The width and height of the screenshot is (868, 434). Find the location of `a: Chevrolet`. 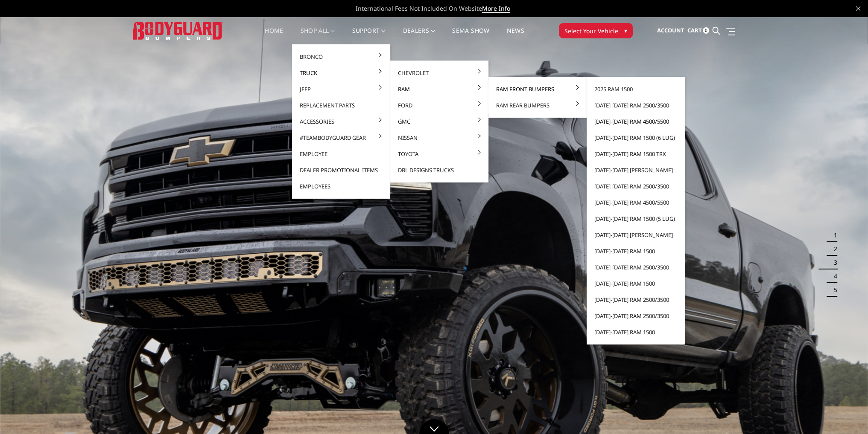

a: Chevrolet is located at coordinates (439, 73).